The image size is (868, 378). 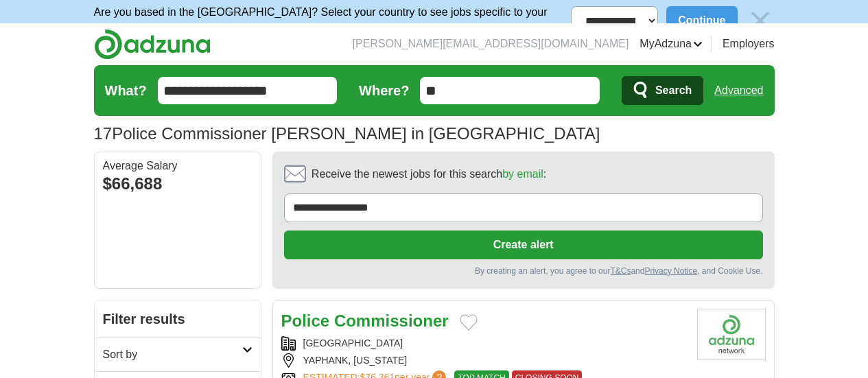 What do you see at coordinates (670, 271) in the screenshot?
I see `a: Privacy Notice` at bounding box center [670, 271].